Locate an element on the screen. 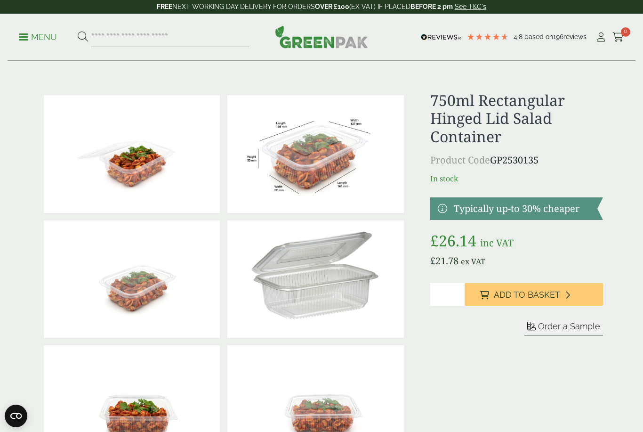 Image resolution: width=643 pixels, height=432 pixels. a: Menu is located at coordinates (38, 36).